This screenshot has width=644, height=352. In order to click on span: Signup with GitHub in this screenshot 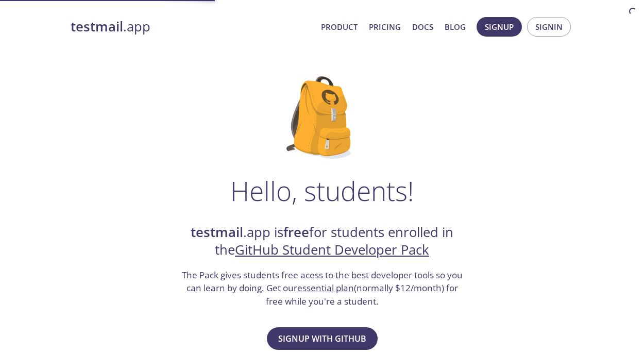, I will do `click(322, 338)`.